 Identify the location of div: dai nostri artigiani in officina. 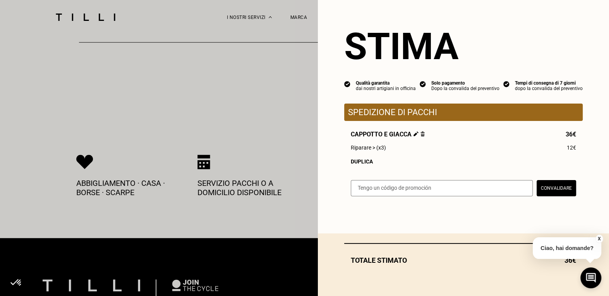
(386, 89).